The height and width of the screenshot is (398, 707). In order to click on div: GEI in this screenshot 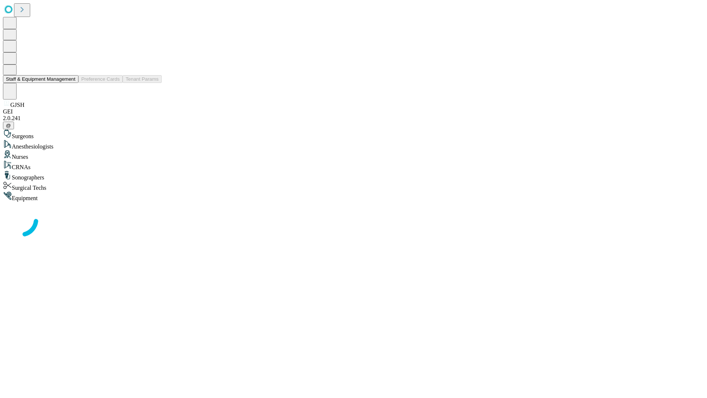, I will do `click(354, 112)`.